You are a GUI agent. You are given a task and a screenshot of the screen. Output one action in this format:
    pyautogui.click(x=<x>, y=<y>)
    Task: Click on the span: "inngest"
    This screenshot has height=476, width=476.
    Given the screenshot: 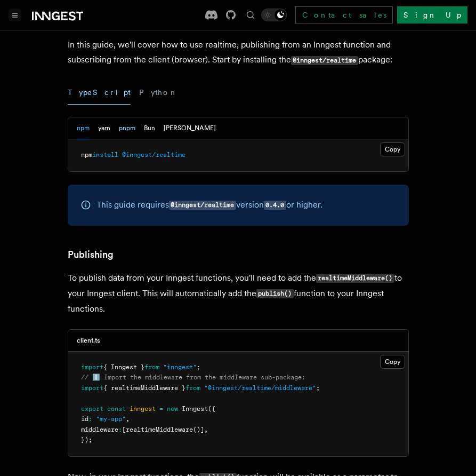 What is the action you would take?
    pyautogui.click(x=180, y=367)
    